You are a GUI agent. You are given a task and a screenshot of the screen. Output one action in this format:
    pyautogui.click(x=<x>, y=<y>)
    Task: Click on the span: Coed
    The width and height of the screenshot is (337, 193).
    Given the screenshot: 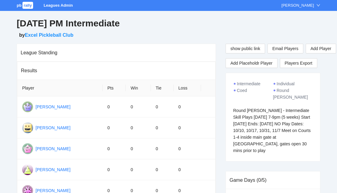 What is the action you would take?
    pyautogui.click(x=242, y=90)
    